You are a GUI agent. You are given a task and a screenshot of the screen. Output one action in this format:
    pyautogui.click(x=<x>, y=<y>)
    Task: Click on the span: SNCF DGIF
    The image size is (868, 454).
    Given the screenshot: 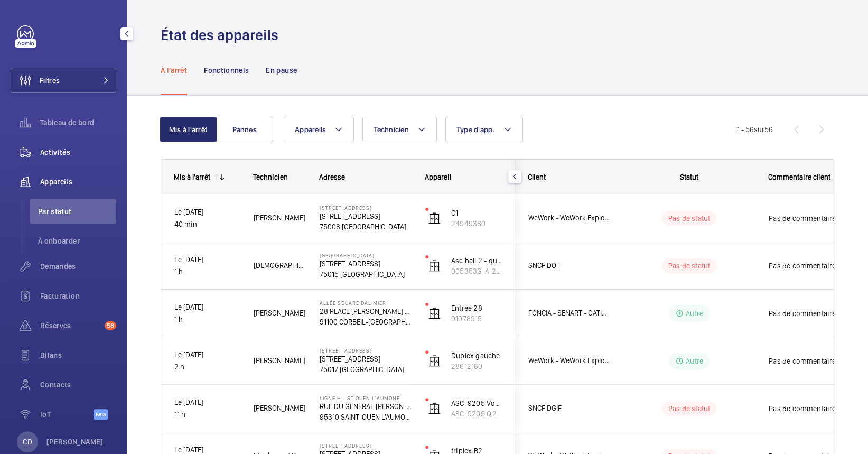 What is the action you would take?
    pyautogui.click(x=569, y=408)
    